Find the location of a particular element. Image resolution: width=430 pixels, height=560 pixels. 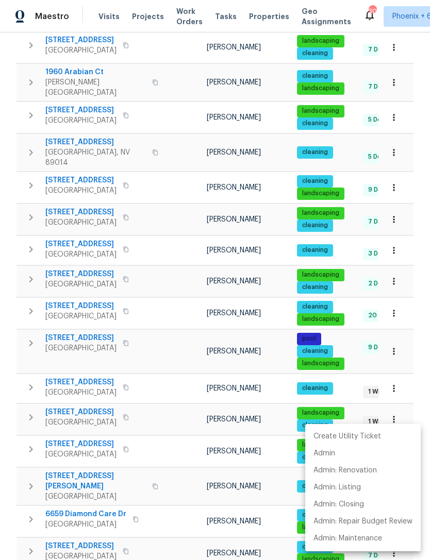

p: Admin is located at coordinates (324, 454).